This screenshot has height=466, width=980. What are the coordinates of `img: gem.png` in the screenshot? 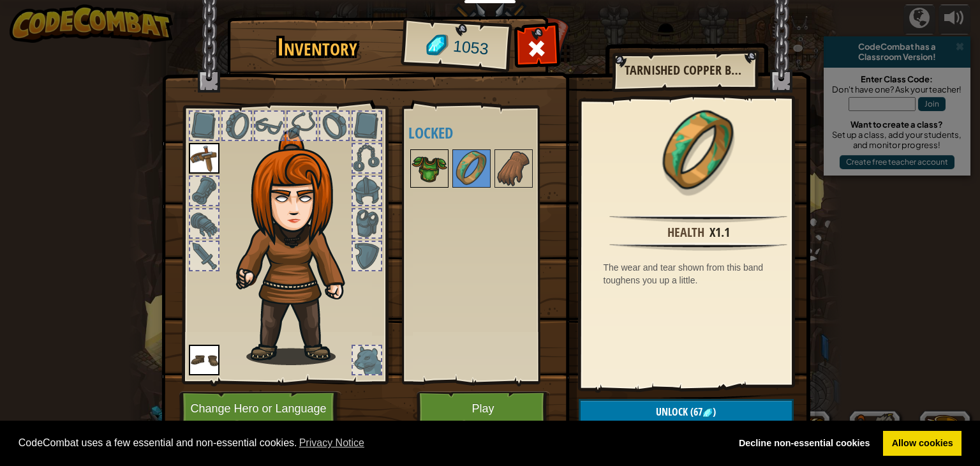 It's located at (707, 413).